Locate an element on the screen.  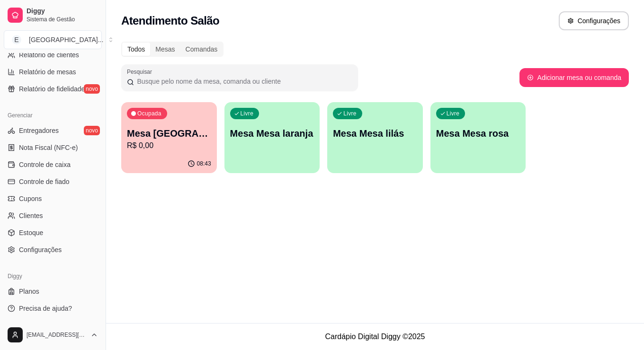
label: Pesquisar is located at coordinates (141, 71).